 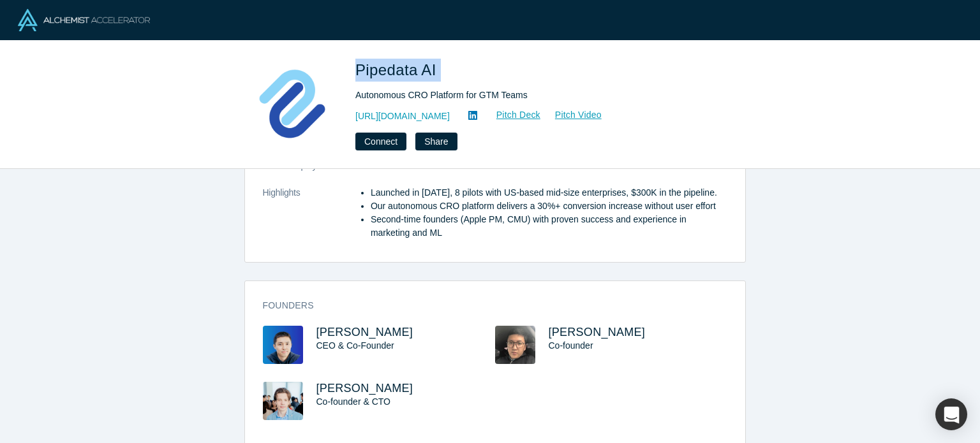 What do you see at coordinates (353, 402) in the screenshot?
I see `span: Co-founder & CTO` at bounding box center [353, 402].